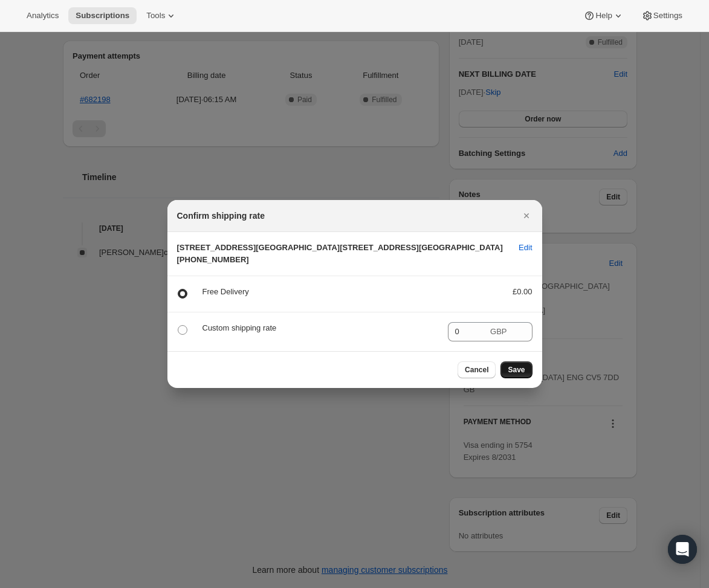  What do you see at coordinates (348, 292) in the screenshot?
I see `p: Free Delivery` at bounding box center [348, 292].